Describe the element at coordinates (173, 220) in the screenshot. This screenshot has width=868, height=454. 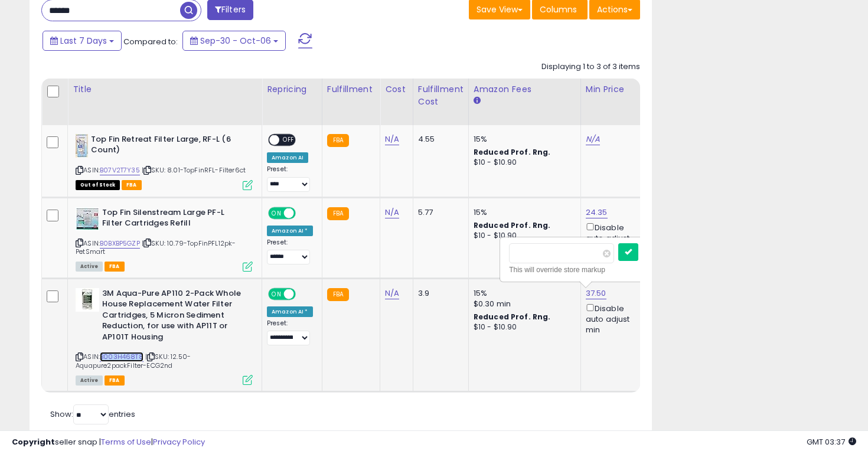
I see `b: Top Fin Silenstream Large PF-L Filter Cartridges Refill` at that location.